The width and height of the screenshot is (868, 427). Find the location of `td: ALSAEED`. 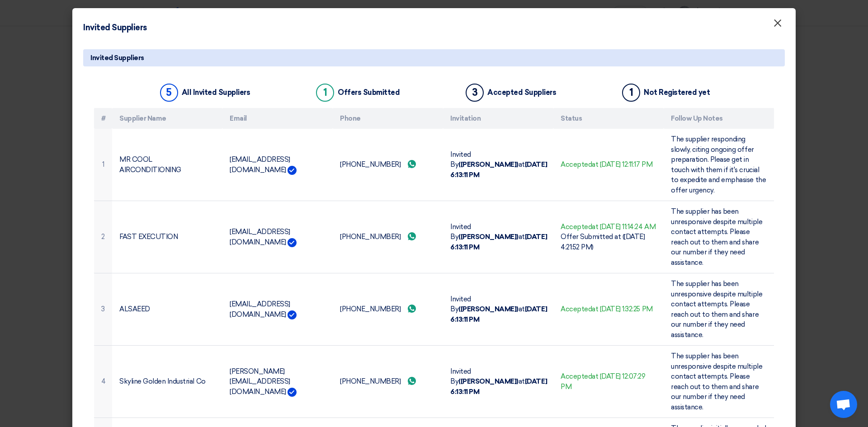

td: ALSAEED is located at coordinates (168, 309).